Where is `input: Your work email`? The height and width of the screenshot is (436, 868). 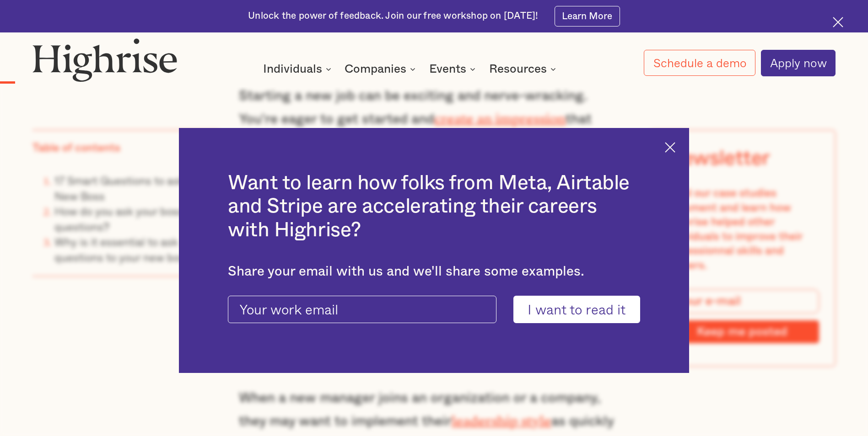
input: Your work email is located at coordinates (362, 310).